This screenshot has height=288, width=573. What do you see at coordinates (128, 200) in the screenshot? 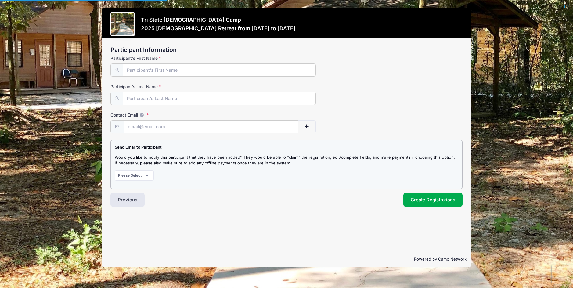
I see `button: Previous` at bounding box center [128, 200].